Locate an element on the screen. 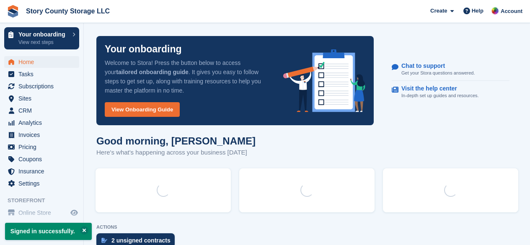 The height and width of the screenshot is (245, 530). p: Chat to support is located at coordinates (435, 66).